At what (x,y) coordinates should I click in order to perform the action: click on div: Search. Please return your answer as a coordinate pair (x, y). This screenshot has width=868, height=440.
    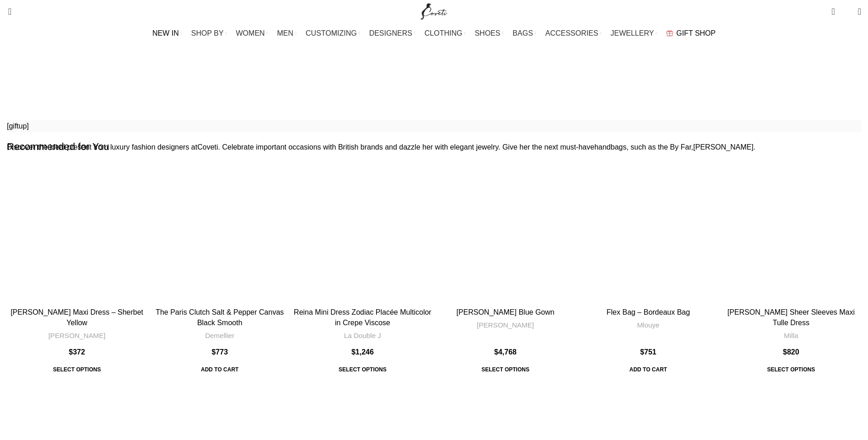
    Looking at the image, I should click on (7, 12).